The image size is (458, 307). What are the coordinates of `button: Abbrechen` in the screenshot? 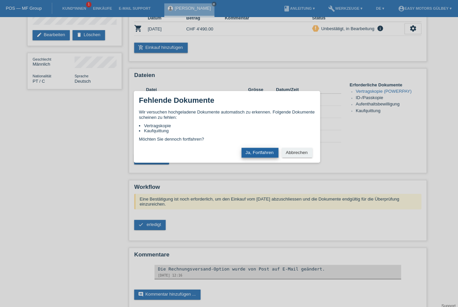 It's located at (298, 151).